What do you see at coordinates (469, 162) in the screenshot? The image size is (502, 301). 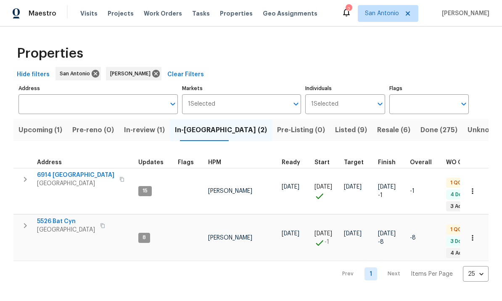 I see `span: WO Completion` at bounding box center [469, 162].